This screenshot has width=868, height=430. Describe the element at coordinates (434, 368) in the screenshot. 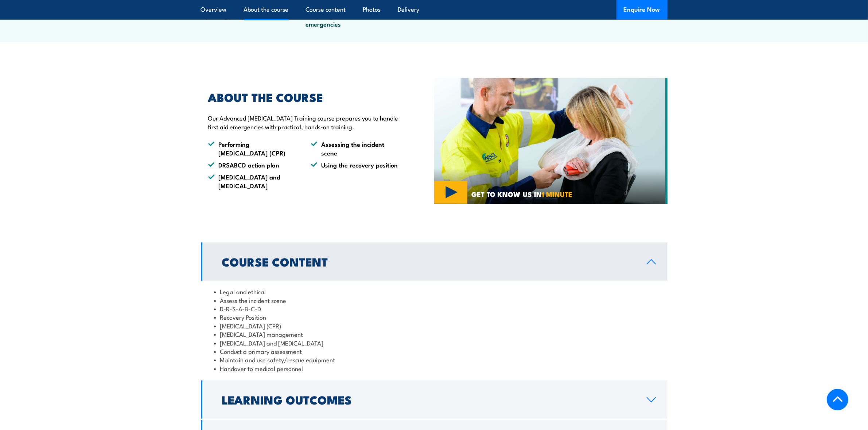

I see `li: Handover to medical personnel` at that location.